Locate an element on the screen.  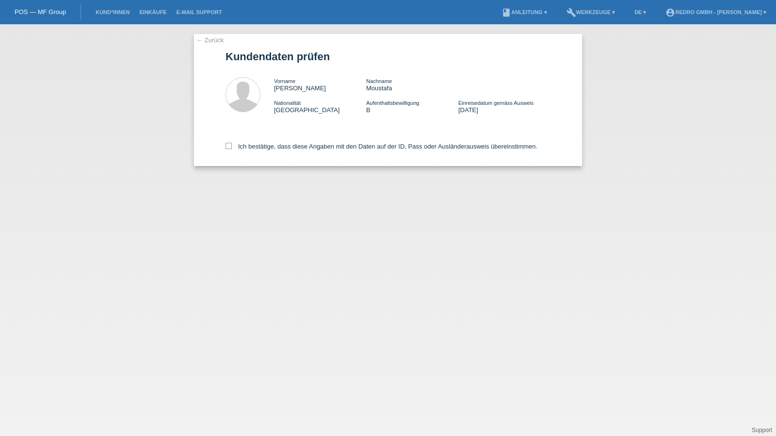
div: B is located at coordinates (412, 106).